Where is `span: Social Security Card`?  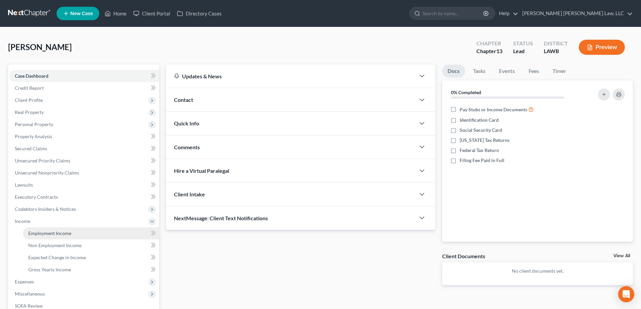 span: Social Security Card is located at coordinates (481, 130).